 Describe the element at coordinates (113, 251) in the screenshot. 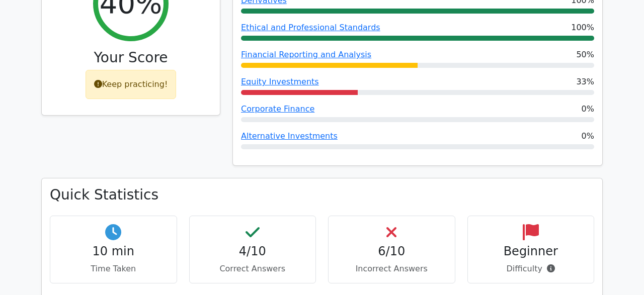

I see `h4: 10 min` at that location.